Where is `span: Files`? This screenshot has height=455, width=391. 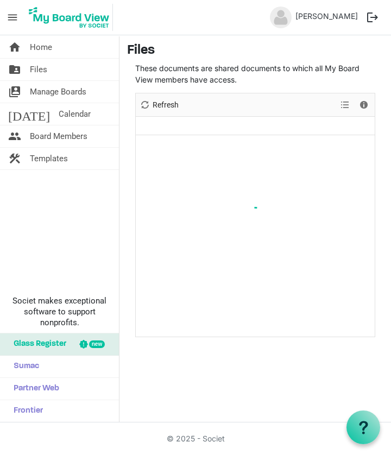 span: Files is located at coordinates (39, 70).